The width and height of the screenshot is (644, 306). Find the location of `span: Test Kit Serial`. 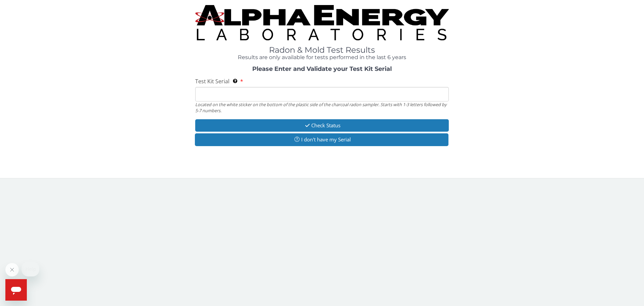

span: Test Kit Serial is located at coordinates (212, 81).